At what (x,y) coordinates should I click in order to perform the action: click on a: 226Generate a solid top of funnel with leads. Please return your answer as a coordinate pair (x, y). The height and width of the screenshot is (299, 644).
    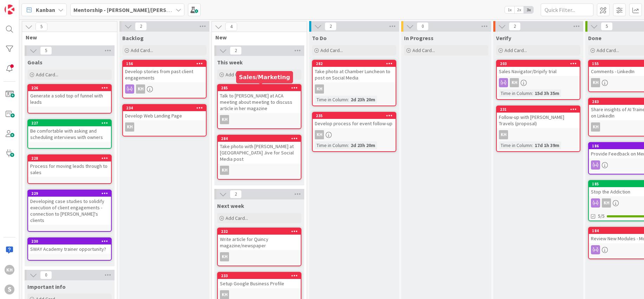
    Looking at the image, I should click on (70, 99).